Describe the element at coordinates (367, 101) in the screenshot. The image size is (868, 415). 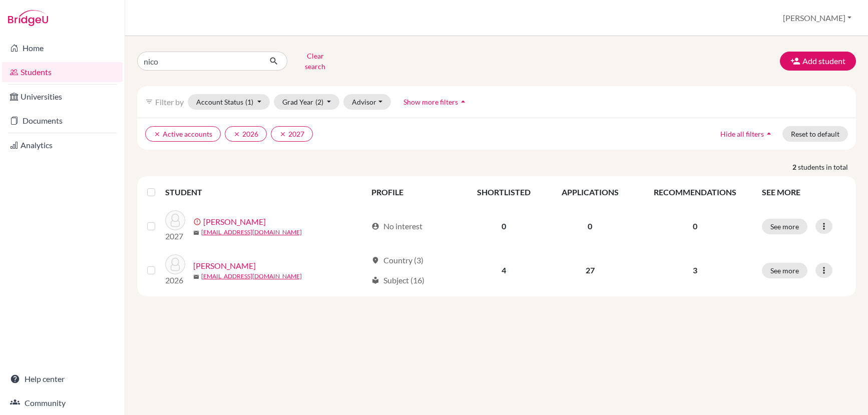
I see `button: Advisor` at that location.